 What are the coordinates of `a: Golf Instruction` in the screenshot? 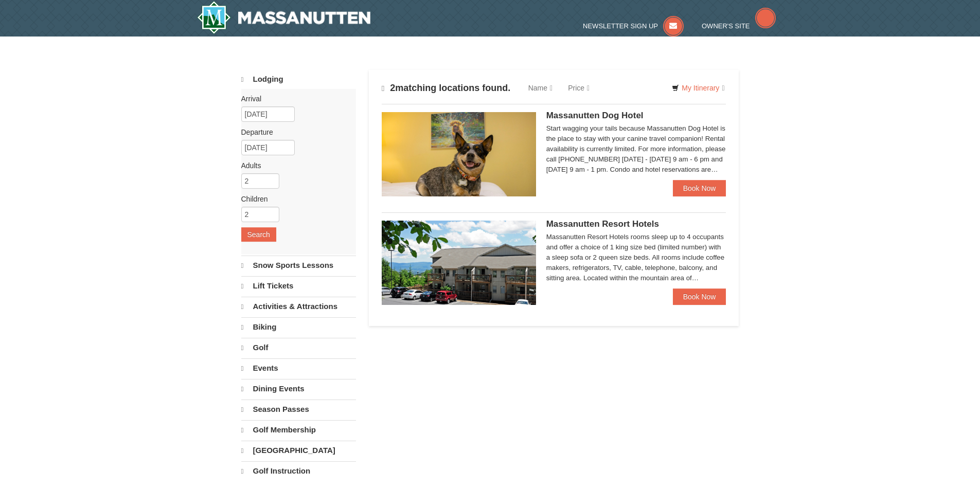 It's located at (299, 471).